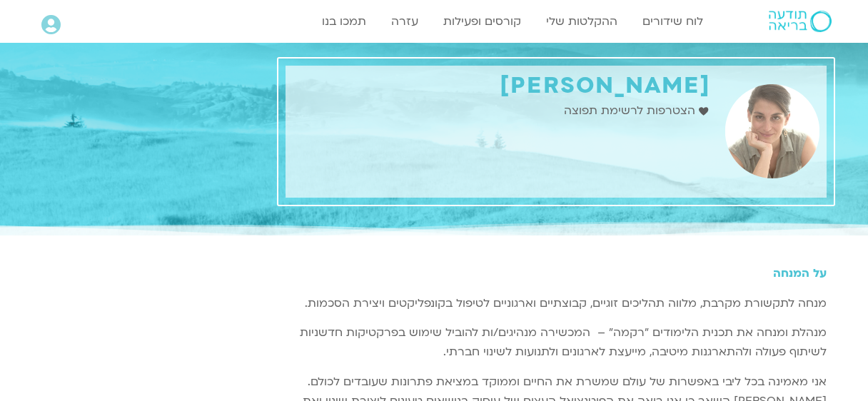 The image size is (868, 401). I want to click on p: מנהלת ומנחה את תכנית הלימודים "רקמה" – המכשירה מנהיגים/ות להוביל שימוש בפרקטיקות חדשניות לשיתוף פ..., so click(556, 343).